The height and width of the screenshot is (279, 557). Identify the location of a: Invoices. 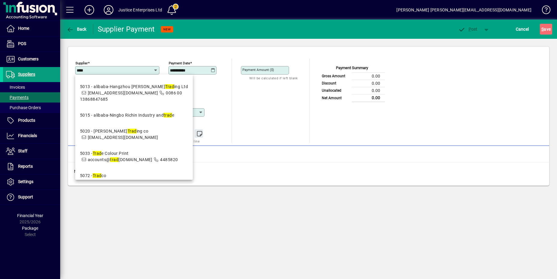
(32, 87).